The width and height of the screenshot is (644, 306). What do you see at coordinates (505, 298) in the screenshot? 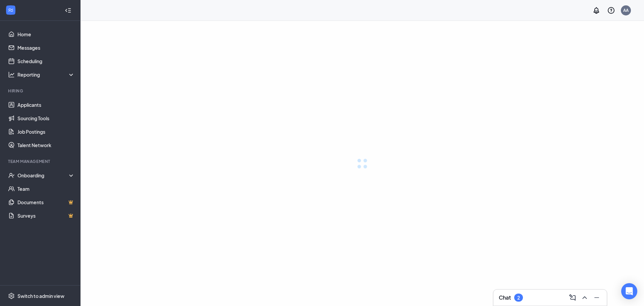
I see `h3: Chat` at bounding box center [505, 298].